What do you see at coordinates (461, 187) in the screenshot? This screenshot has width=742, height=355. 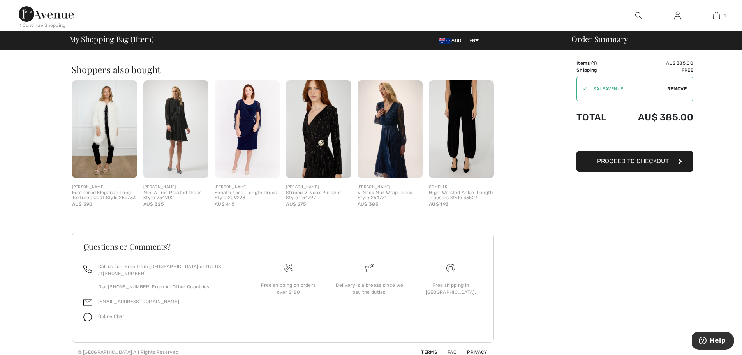 I see `div: COMPLI K` at bounding box center [461, 187].